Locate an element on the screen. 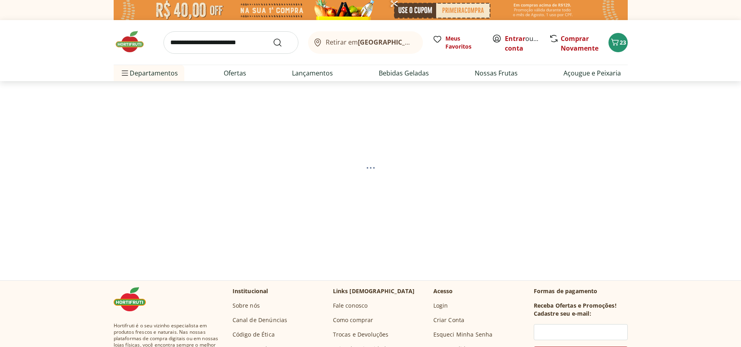  a: Entrar is located at coordinates (515, 39).